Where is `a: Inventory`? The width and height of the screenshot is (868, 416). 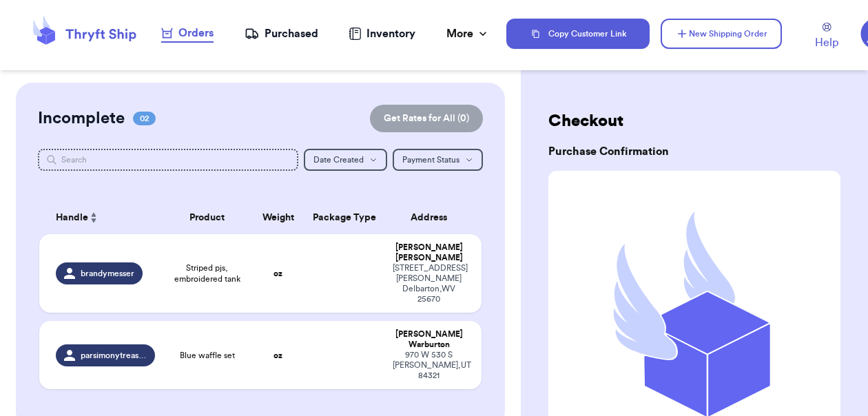 a: Inventory is located at coordinates (381, 34).